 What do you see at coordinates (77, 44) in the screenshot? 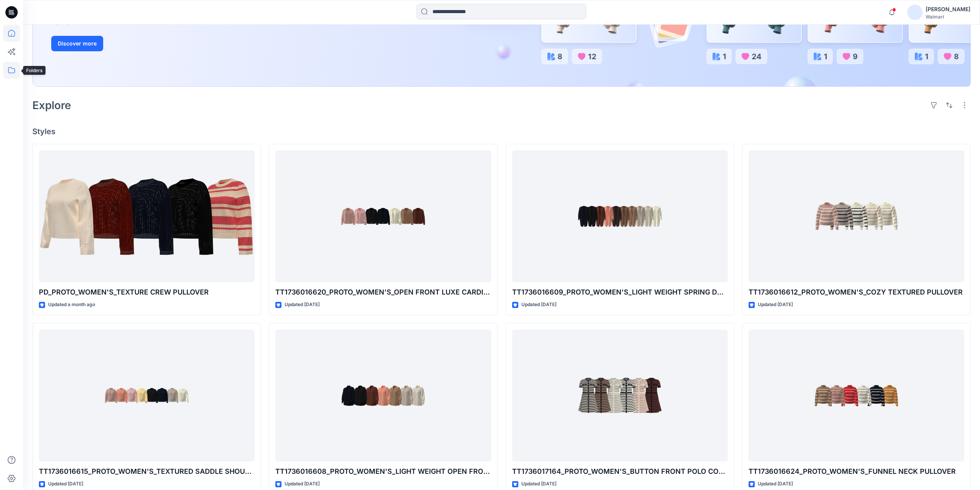
I see `button: Discover more` at bounding box center [77, 44].